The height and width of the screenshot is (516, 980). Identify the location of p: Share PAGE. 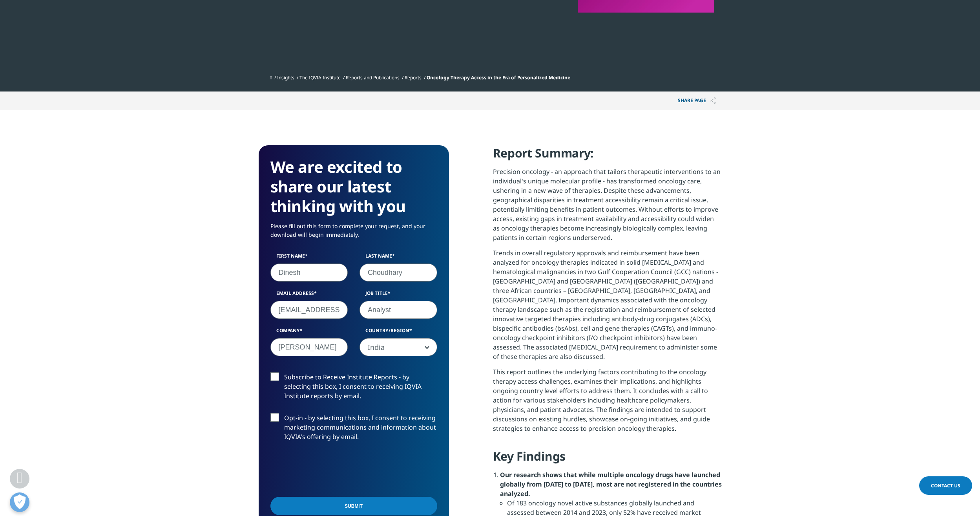
(696, 100).